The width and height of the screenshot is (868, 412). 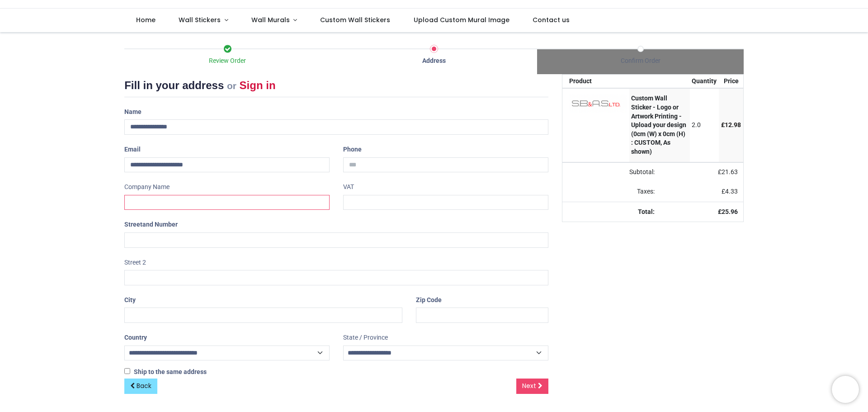 I want to click on a: Next, so click(x=532, y=386).